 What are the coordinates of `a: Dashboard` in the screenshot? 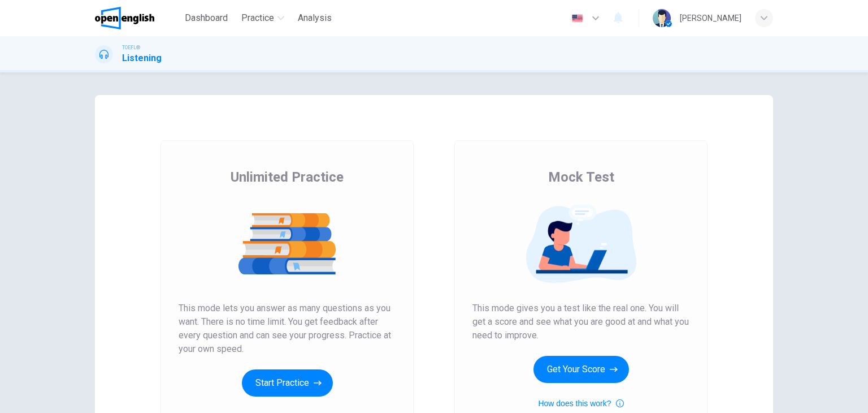 It's located at (206, 18).